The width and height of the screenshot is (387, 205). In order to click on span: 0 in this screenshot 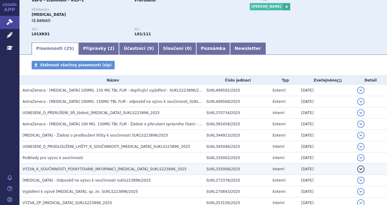, I will do `click(188, 48)`.